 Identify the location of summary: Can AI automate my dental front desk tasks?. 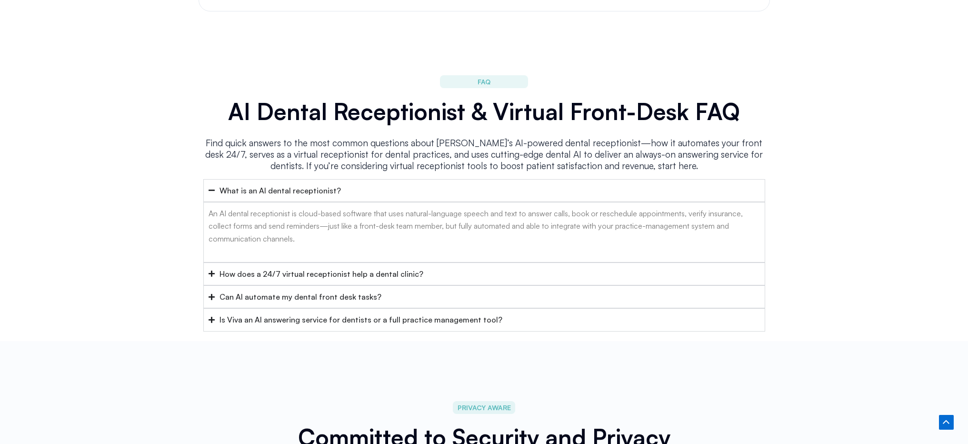
(484, 296).